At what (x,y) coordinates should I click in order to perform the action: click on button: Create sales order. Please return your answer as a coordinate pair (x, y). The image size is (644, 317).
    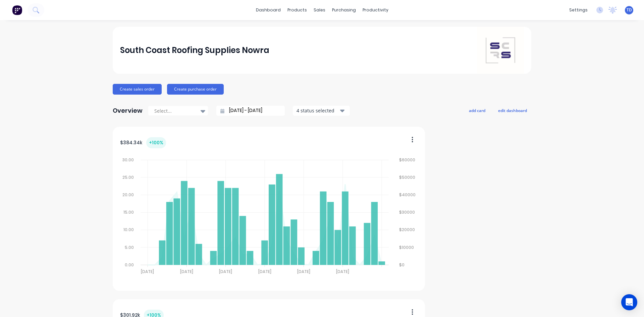
    Looking at the image, I should click on (138, 89).